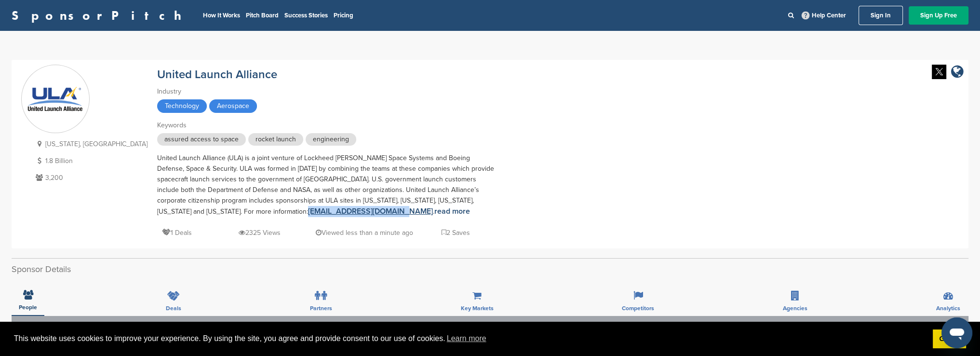 The height and width of the screenshot is (356, 980). I want to click on span: Key Markets, so click(477, 308).